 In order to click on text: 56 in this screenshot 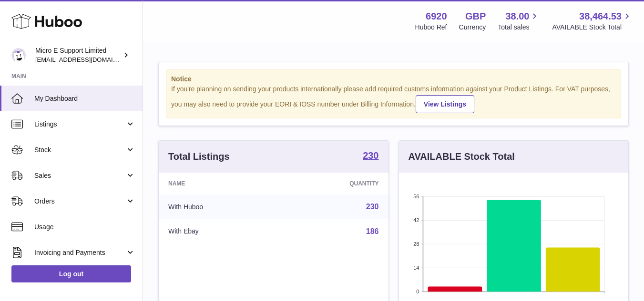, I will do `click(416, 197)`.